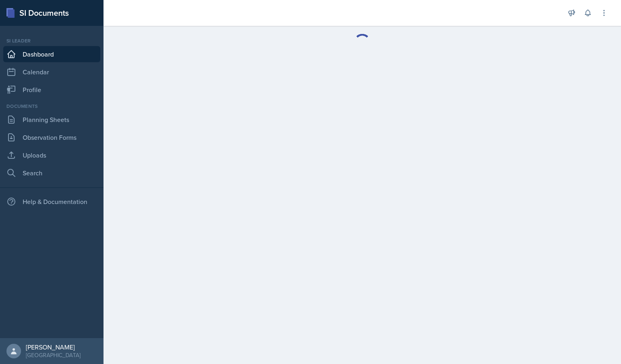 This screenshot has height=364, width=621. I want to click on a: Profile, so click(52, 90).